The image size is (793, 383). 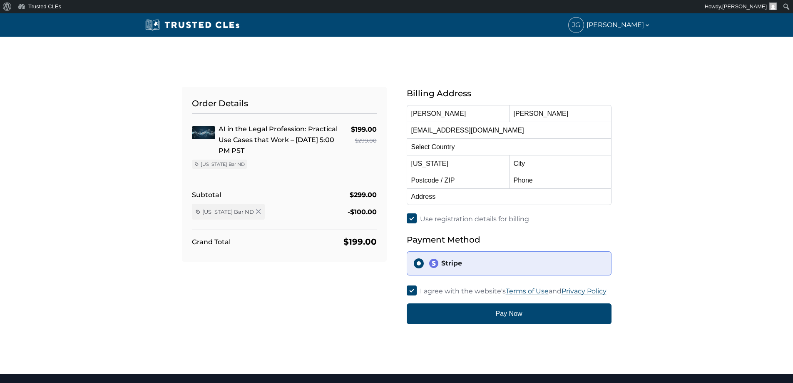 What do you see at coordinates (475, 219) in the screenshot?
I see `span: Use registration details for billing` at bounding box center [475, 219].